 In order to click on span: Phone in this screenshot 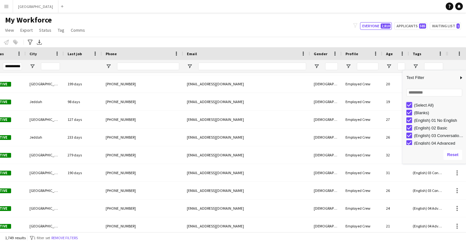, I will do `click(111, 54)`.